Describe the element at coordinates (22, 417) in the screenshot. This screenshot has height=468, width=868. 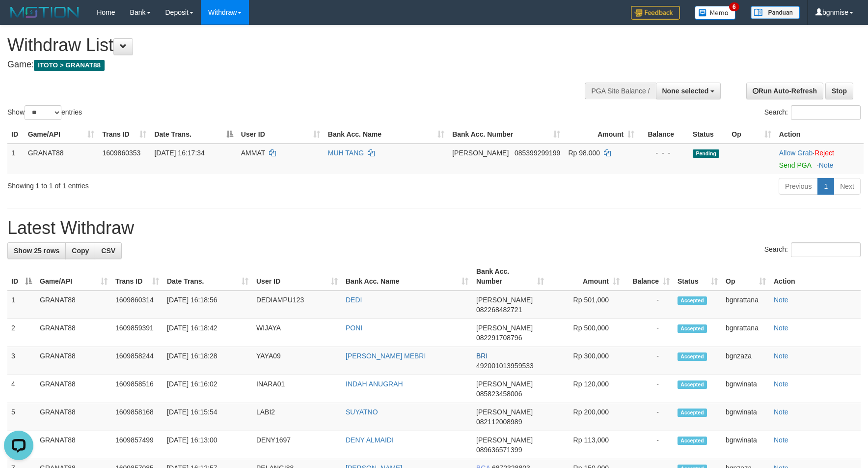
I see `td: 5` at that location.